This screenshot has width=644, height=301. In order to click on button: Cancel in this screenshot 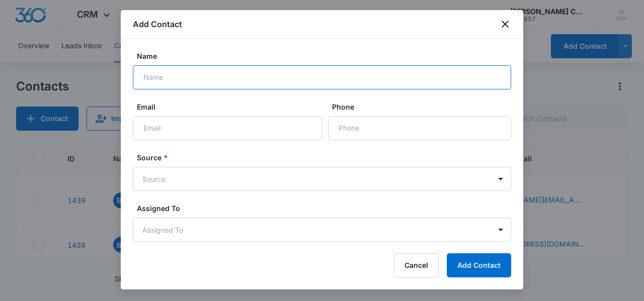, I will do `click(416, 265)`.